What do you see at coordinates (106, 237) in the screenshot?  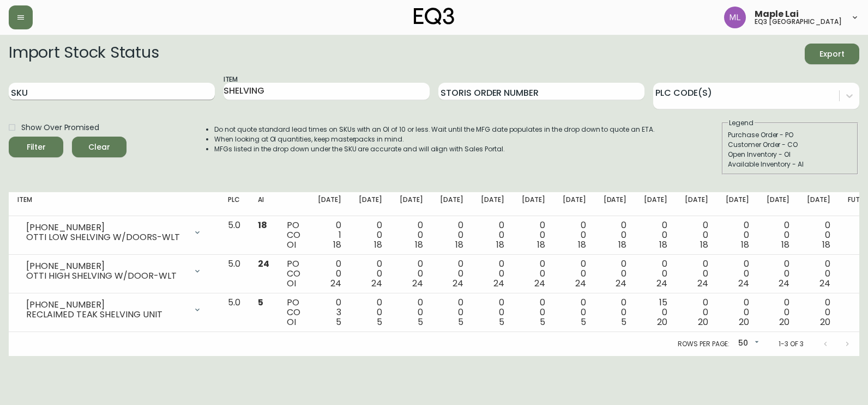 I see `div: OTTI LOW SHELVING W/DOORS-WLT` at bounding box center [106, 237].